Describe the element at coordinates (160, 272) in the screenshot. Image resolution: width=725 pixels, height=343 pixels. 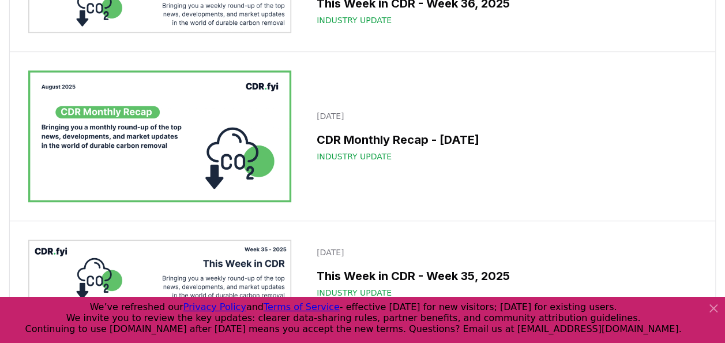
I see `img: This Week in CDR - Week 35, 2025 blog post image` at that location.